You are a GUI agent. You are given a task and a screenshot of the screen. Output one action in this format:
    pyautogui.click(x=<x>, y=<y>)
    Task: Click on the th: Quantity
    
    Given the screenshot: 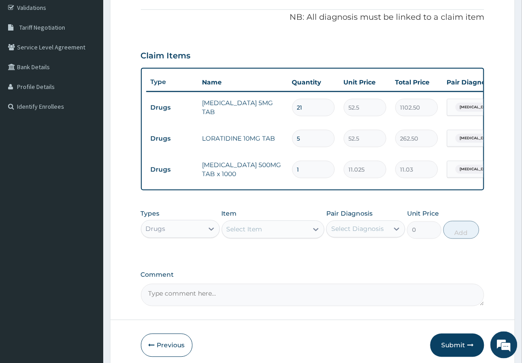 What is the action you would take?
    pyautogui.click(x=314, y=82)
    